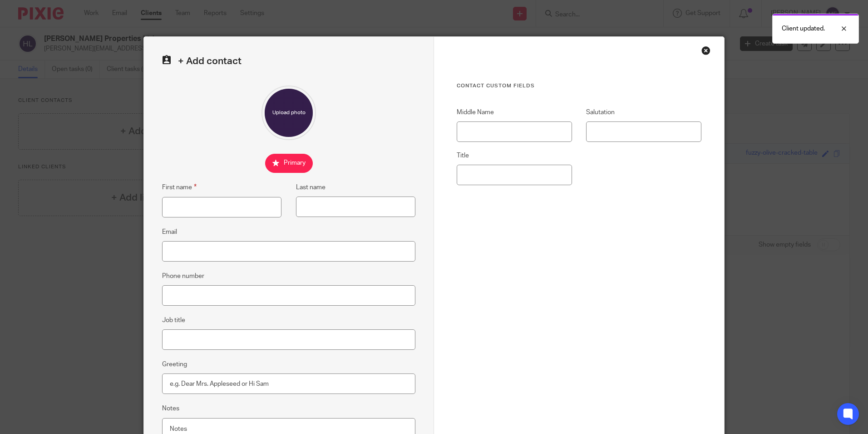 Image resolution: width=868 pixels, height=434 pixels. I want to click on h3: Contact Custom fields, so click(579, 86).